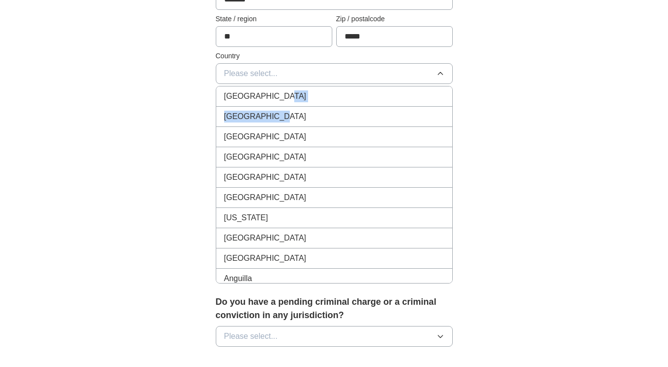  I want to click on span: Anguilla, so click(238, 278).